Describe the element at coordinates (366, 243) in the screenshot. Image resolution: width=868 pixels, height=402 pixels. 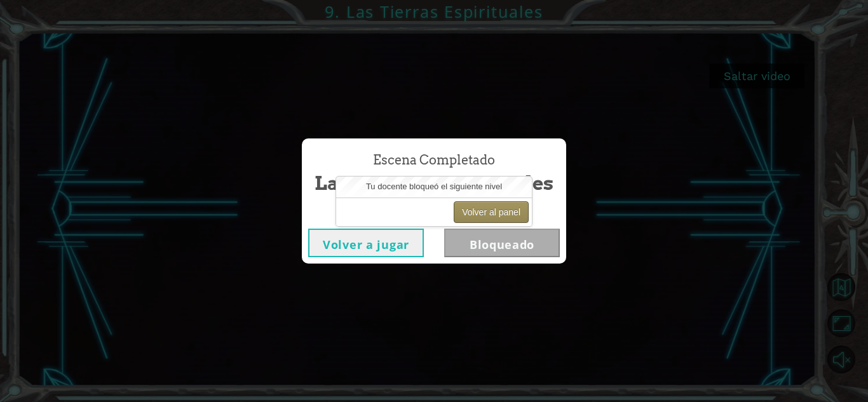
I see `button: Volver a jugar` at that location.